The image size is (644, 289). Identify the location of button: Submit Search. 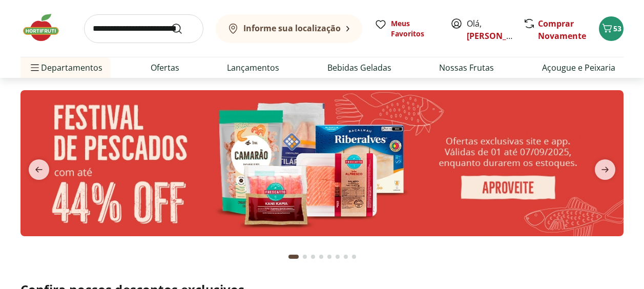
(183, 28).